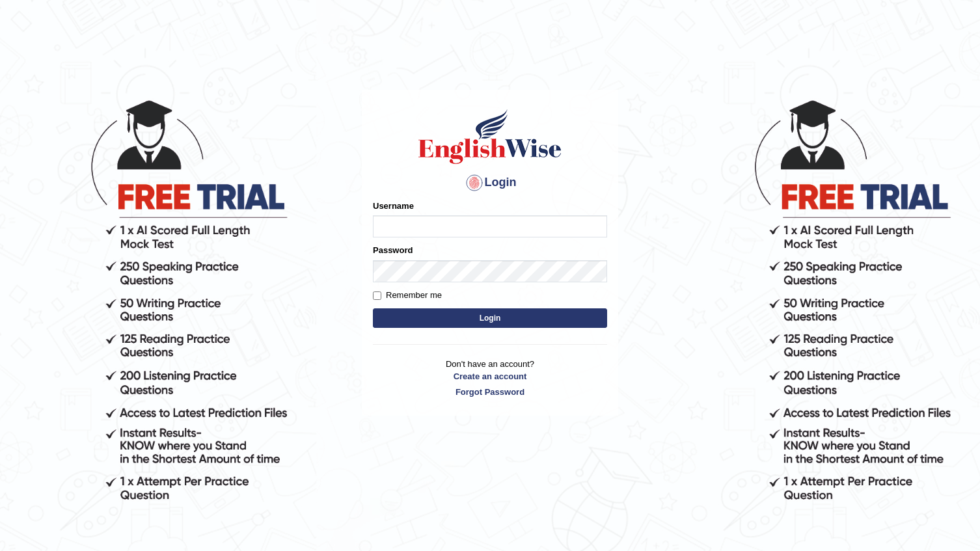  What do you see at coordinates (490, 318) in the screenshot?
I see `button: Login` at bounding box center [490, 318].